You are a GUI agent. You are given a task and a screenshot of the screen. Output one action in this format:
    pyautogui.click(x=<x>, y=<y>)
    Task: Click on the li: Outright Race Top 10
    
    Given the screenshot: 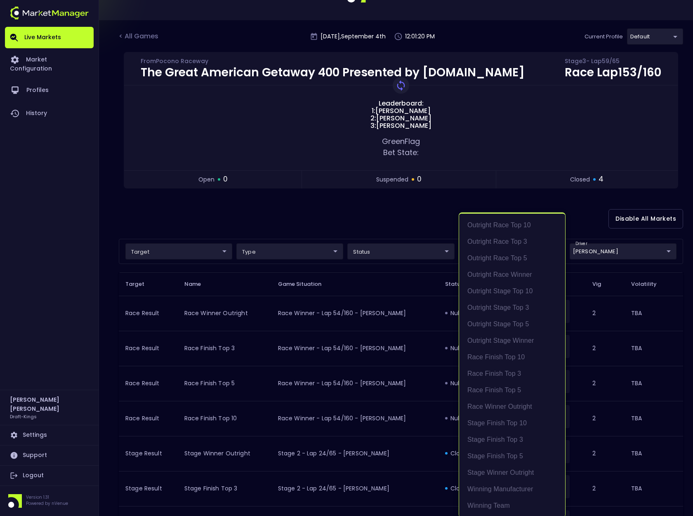 What is the action you would take?
    pyautogui.click(x=512, y=225)
    